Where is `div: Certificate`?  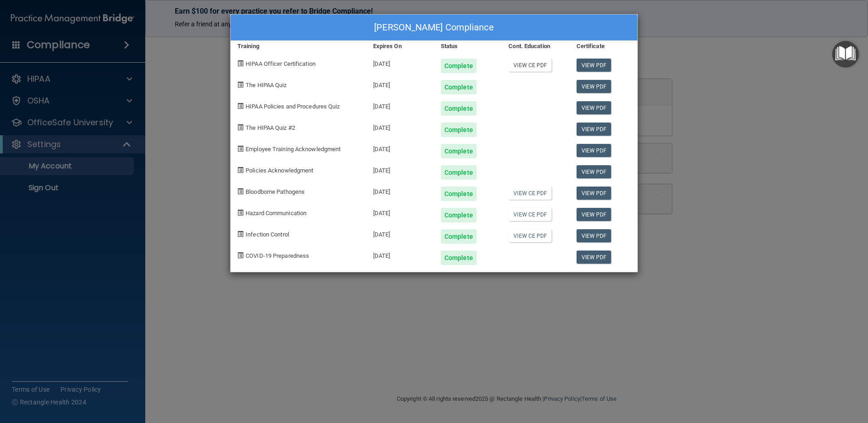
div: Certificate is located at coordinates (604, 46).